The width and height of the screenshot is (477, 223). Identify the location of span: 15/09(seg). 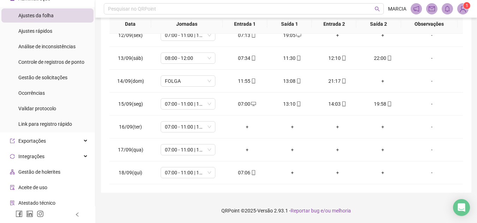
(131, 104).